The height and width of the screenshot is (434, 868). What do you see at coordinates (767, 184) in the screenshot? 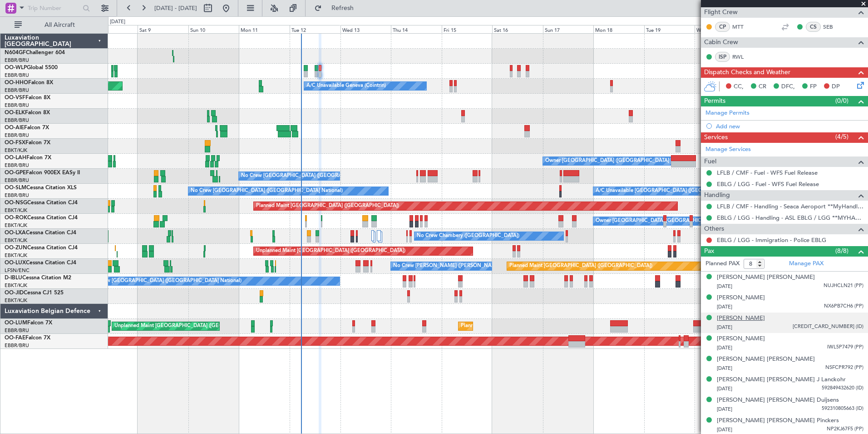
I see `a: EBLG / LGG - Fuel - WFS Fuel Release` at bounding box center [767, 184].